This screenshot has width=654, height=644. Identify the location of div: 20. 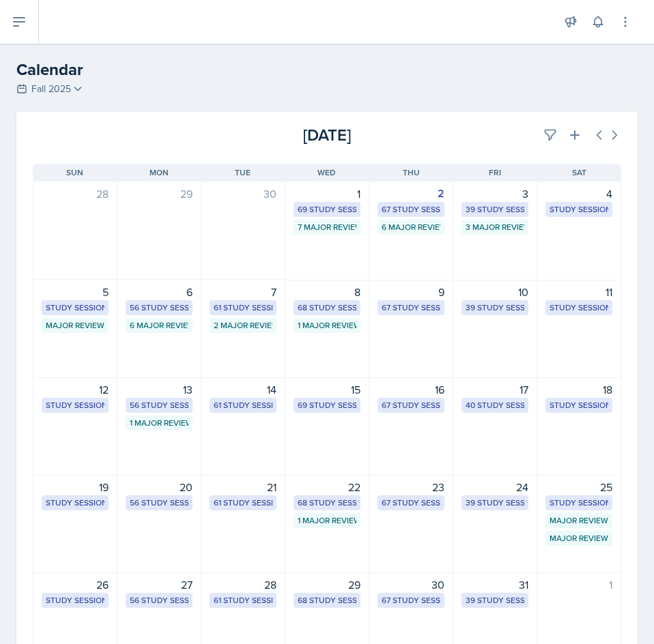
(159, 488).